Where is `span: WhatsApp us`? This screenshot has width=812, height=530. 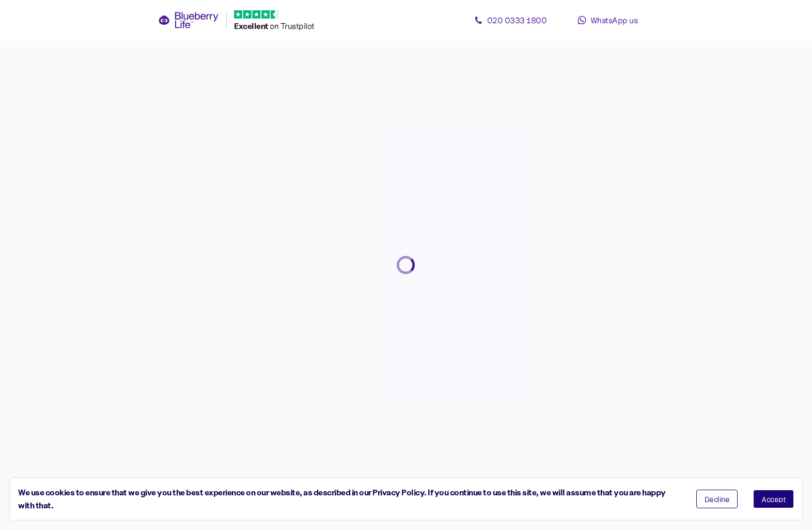 span: WhatsApp us is located at coordinates (614, 20).